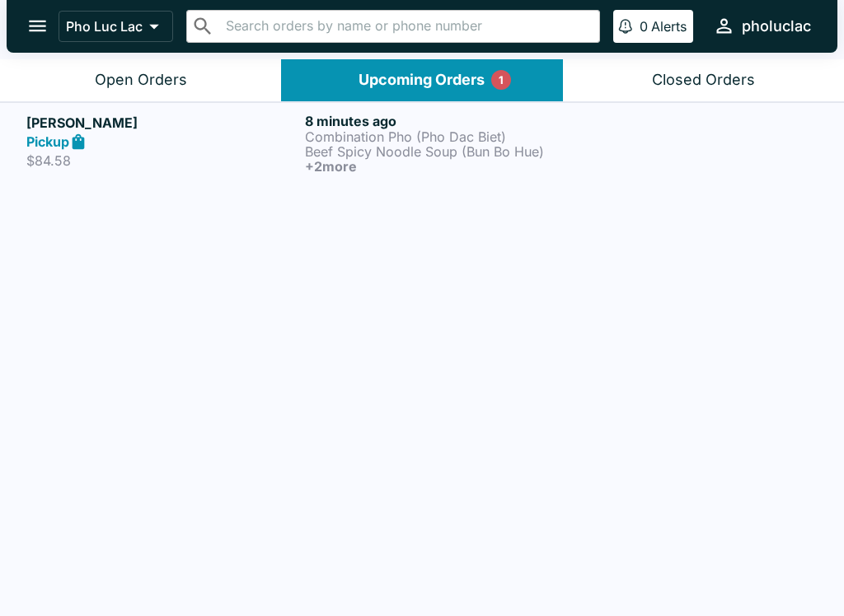 This screenshot has width=844, height=616. What do you see at coordinates (103, 26) in the screenshot?
I see `p: Pho Luc Lac` at bounding box center [103, 26].